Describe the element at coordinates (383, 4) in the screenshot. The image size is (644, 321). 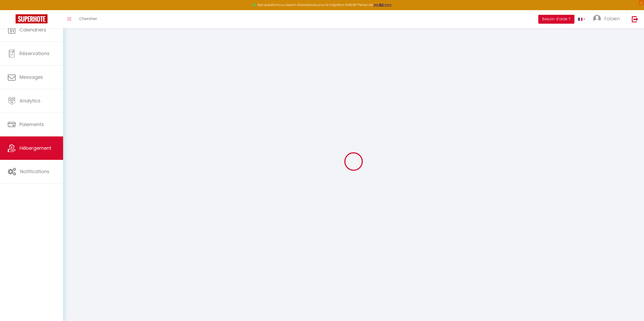
I see `a: >>> ICI <<<<` at that location.